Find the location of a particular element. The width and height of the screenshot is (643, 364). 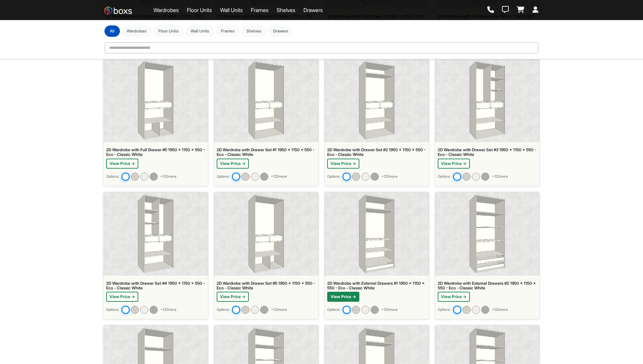

a: 2D Wardrobe with Drawer Set #5 1950 x 1150 x 550 - Eco - Classic White2D Wardrobe with Drawer Set... is located at coordinates (266, 256).